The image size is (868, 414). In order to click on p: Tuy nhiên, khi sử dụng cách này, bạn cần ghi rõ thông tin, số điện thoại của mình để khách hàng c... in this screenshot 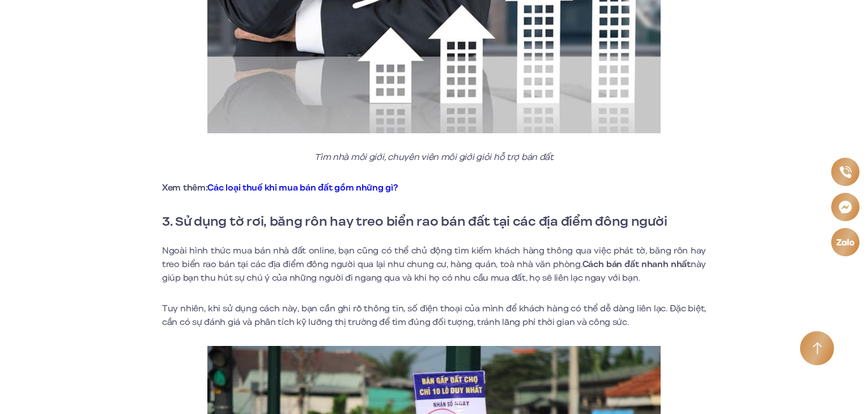, I will do `click(434, 315)`.